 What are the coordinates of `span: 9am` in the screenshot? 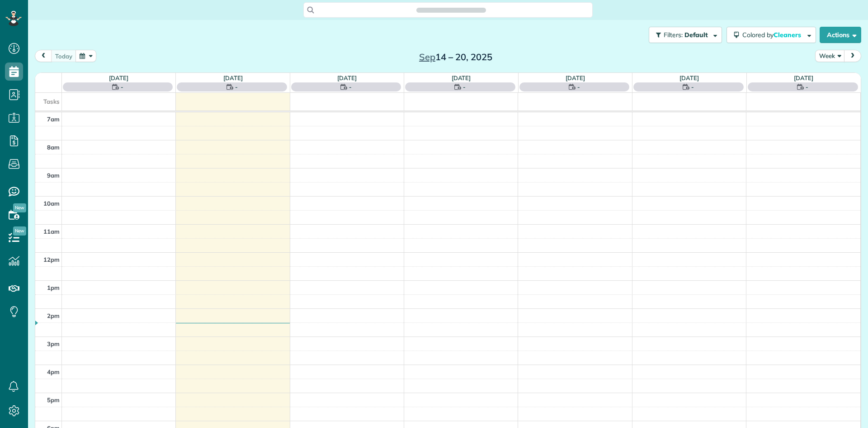 It's located at (54, 176).